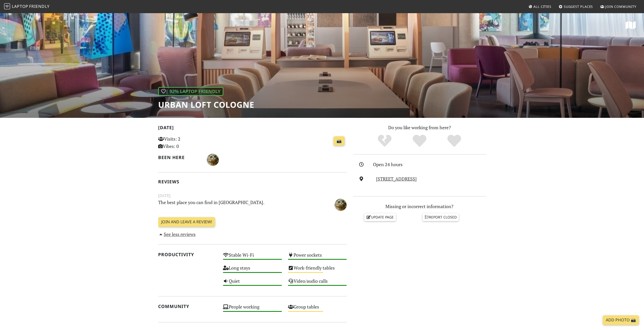 This screenshot has width=644, height=330. I want to click on img: LaptopFriendly, so click(7, 6).